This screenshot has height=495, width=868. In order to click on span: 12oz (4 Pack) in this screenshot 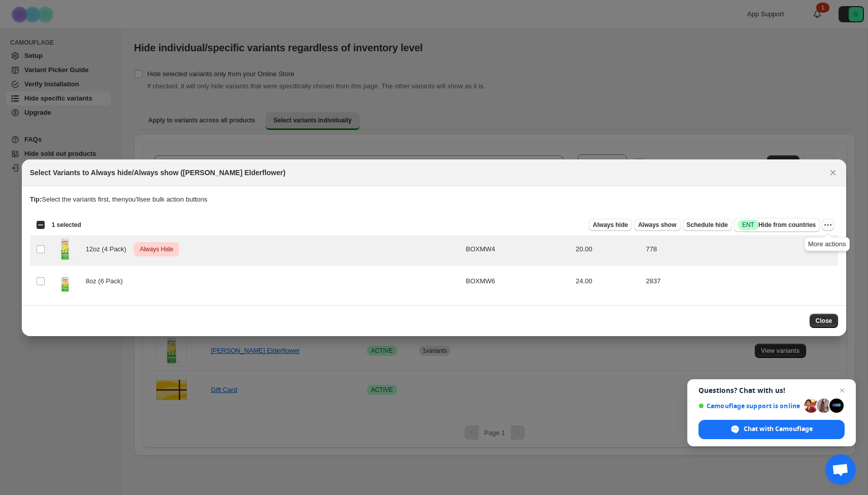, I will do `click(108, 249)`.